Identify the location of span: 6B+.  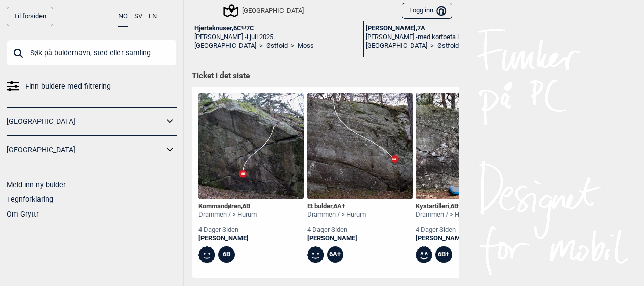
(456, 206).